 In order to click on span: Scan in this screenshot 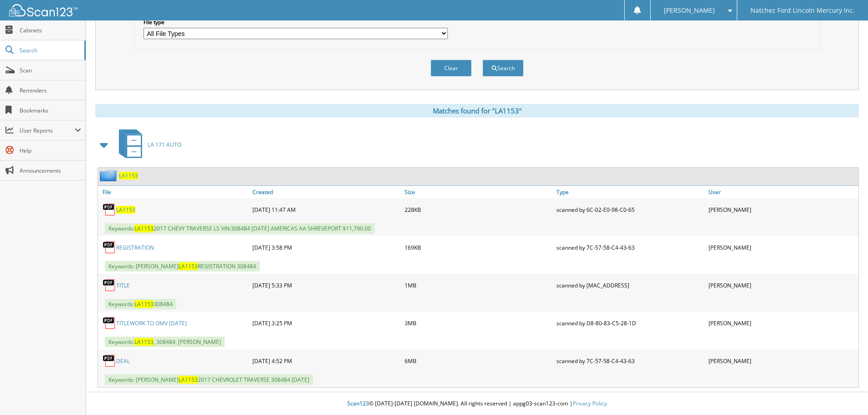, I will do `click(50, 70)`.